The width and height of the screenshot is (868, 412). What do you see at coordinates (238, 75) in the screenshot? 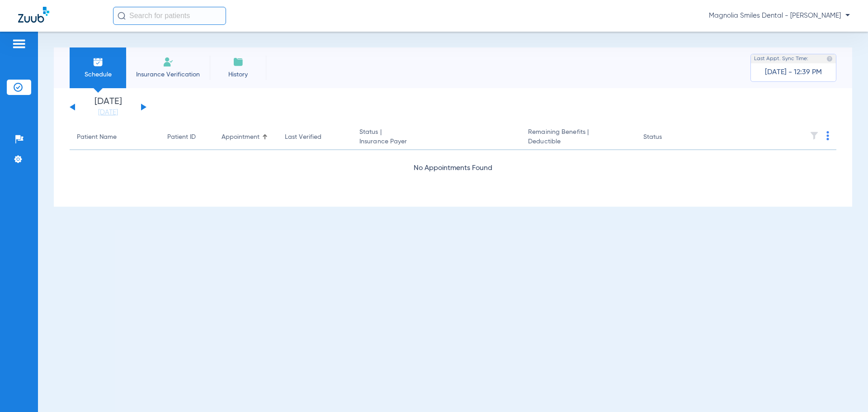
I see `span: History` at bounding box center [238, 75].